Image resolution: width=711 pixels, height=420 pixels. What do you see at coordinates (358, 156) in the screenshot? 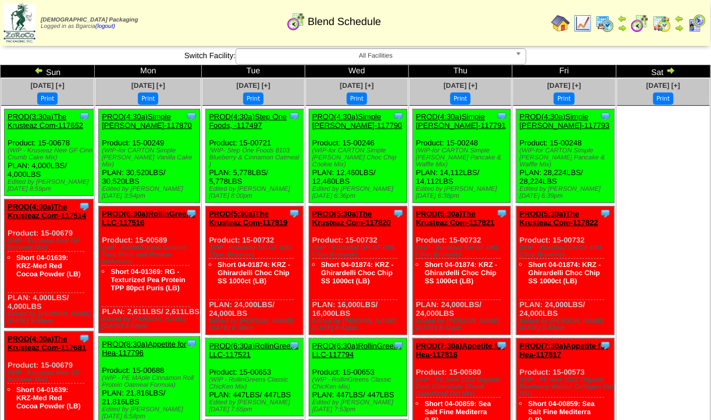
I see `div: Product: 15-00246 PLAN: 12,460LBS / 12,460LBS` at bounding box center [358, 156].